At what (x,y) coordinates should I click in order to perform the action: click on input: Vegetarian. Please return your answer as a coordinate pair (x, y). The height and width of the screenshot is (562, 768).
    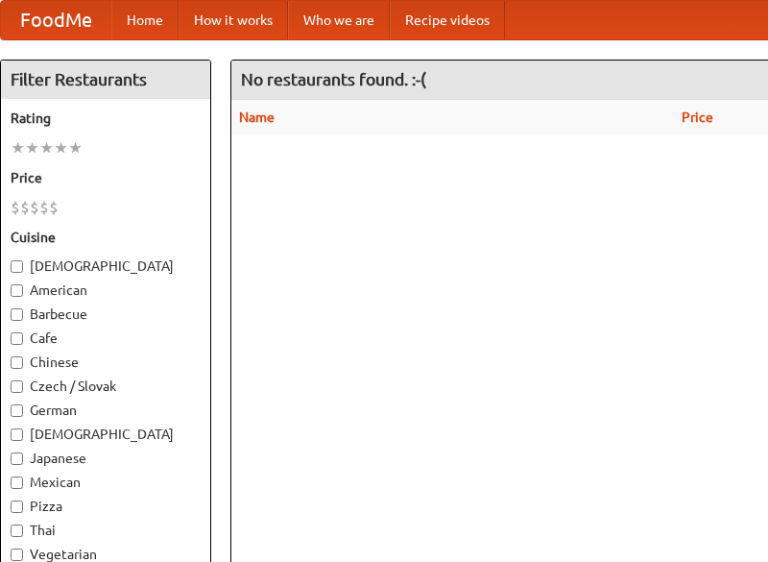
    Looking at the image, I should click on (16, 554).